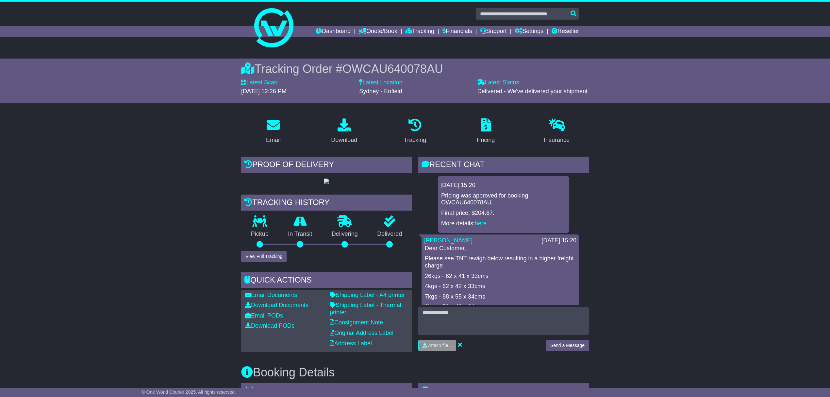  What do you see at coordinates (415, 372) in the screenshot?
I see `h3: Booking Details` at bounding box center [415, 372].